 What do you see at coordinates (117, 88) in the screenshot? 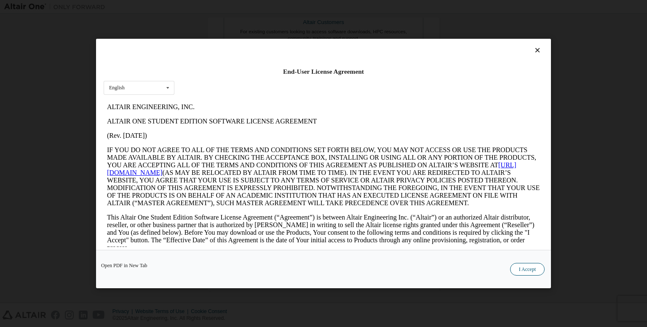
I see `div: English` at bounding box center [117, 88].